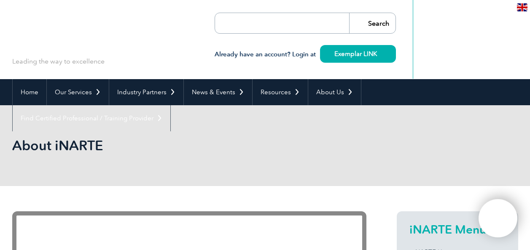  Describe the element at coordinates (522, 7) in the screenshot. I see `img: en` at that location.